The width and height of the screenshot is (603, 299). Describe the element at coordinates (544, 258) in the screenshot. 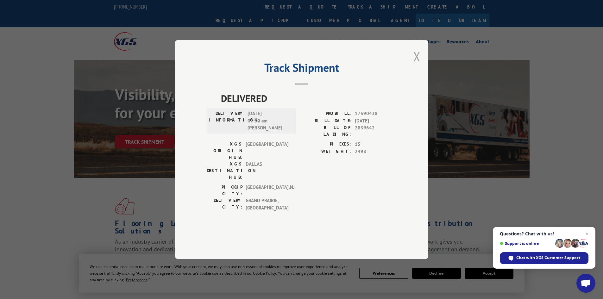

I see `div: Chat with XGS Customer Support` at that location.